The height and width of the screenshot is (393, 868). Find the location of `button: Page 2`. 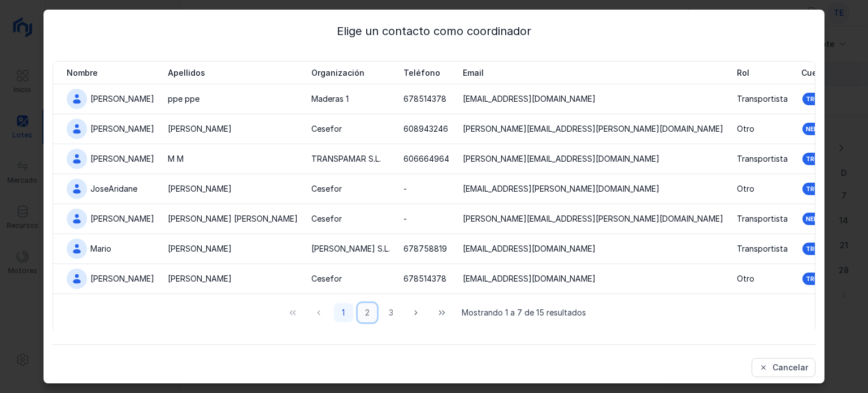

button: Page 2 is located at coordinates (367, 312).